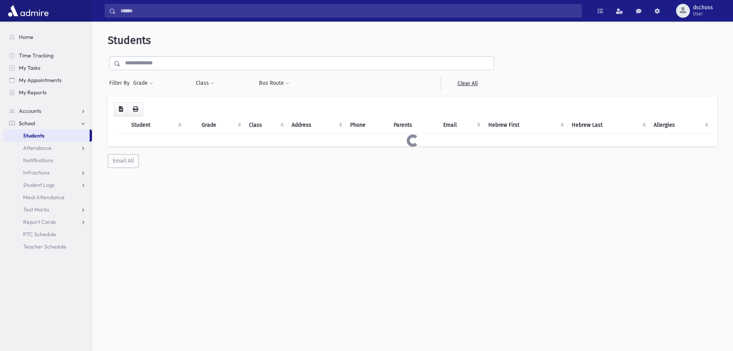  I want to click on span: My Reports, so click(33, 92).